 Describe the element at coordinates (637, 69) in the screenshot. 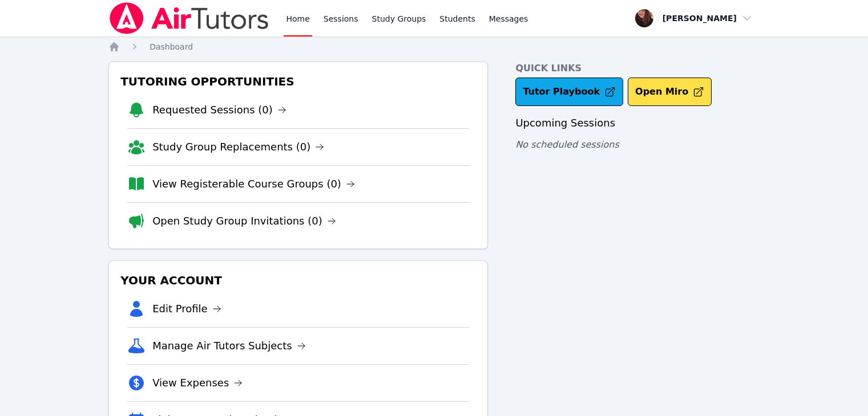

I see `h4: Quick Links` at that location.